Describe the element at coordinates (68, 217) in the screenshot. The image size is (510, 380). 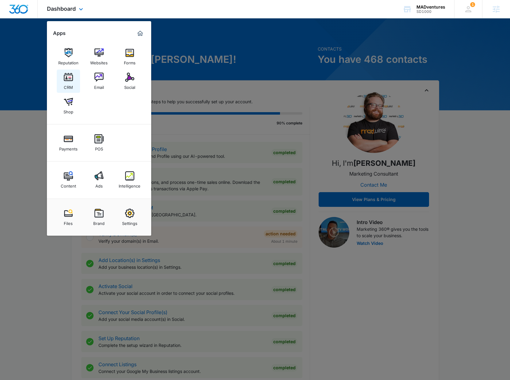
I see `a: Files` at that location.